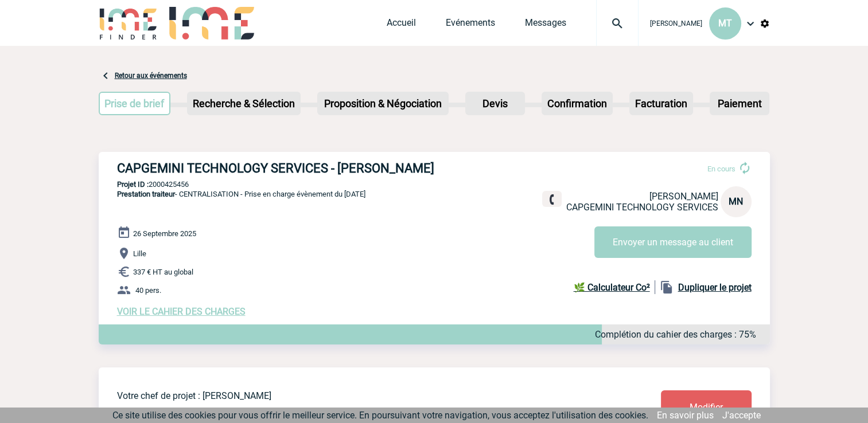 Image resolution: width=868 pixels, height=423 pixels. Describe the element at coordinates (642, 207) in the screenshot. I see `span: CAPGEMINI TECHNOLOGY SERVICES` at that location.